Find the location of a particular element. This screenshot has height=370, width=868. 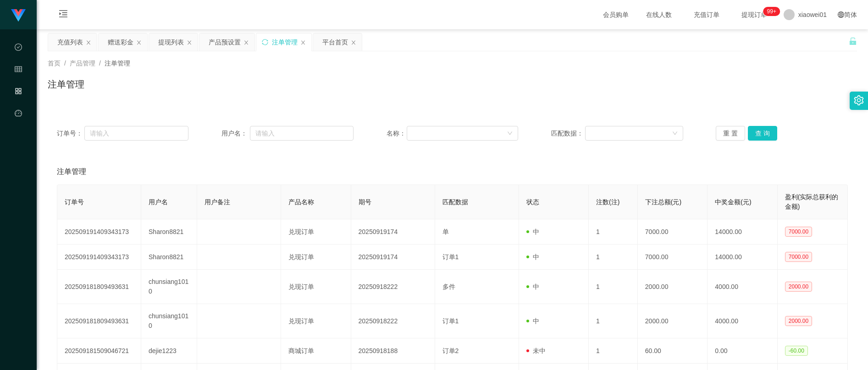

i: 图标: unlock is located at coordinates (853, 42).